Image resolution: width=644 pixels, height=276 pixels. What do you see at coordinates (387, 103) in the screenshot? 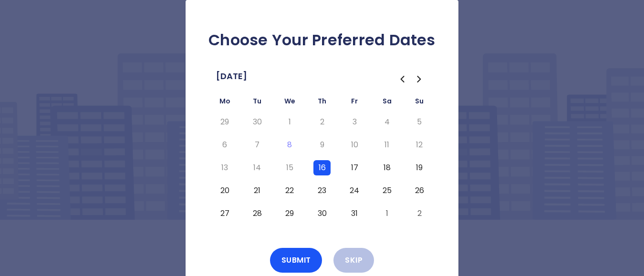
I see `th: Saturday` at bounding box center [387, 103].